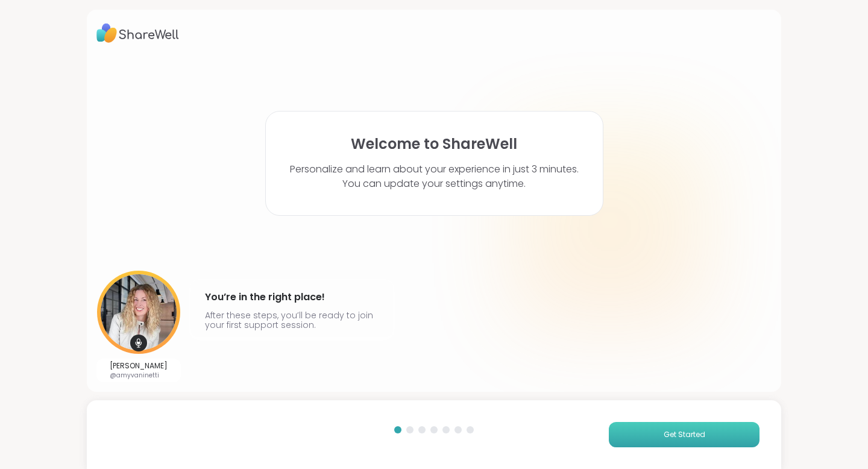 This screenshot has height=469, width=868. I want to click on h4: You’re in the right place!, so click(291, 297).